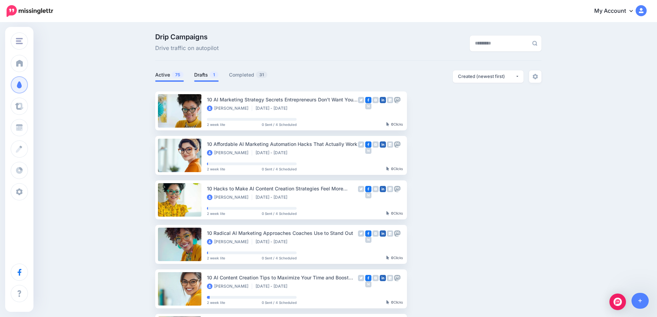  I want to click on img: search-grey-6.png, so click(535, 43).